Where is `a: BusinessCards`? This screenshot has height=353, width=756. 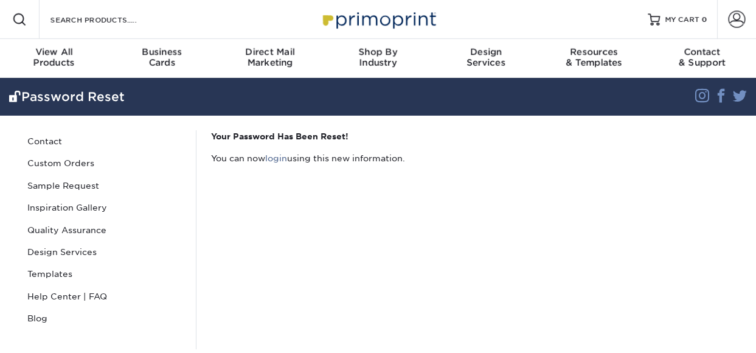
a: BusinessCards is located at coordinates (162, 58).